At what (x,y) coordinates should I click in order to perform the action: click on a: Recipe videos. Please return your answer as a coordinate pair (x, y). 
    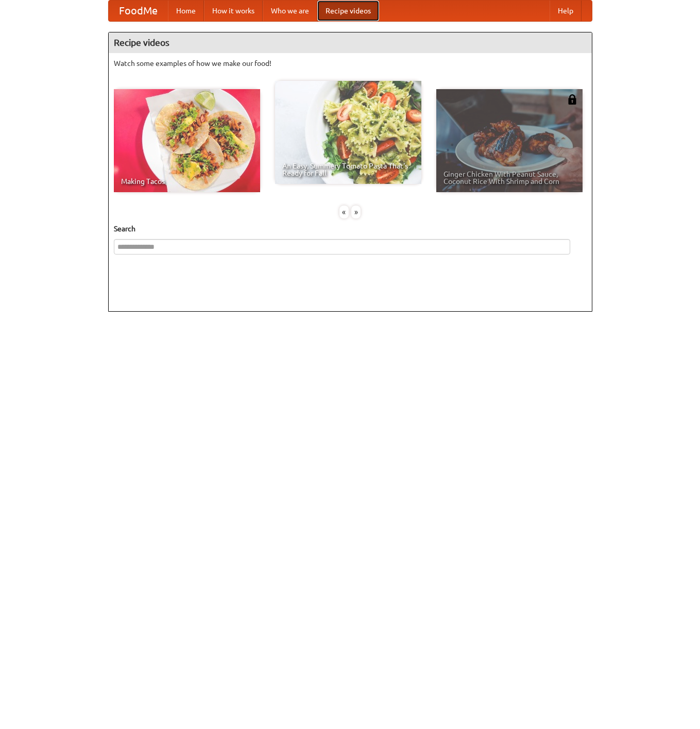
    Looking at the image, I should click on (348, 11).